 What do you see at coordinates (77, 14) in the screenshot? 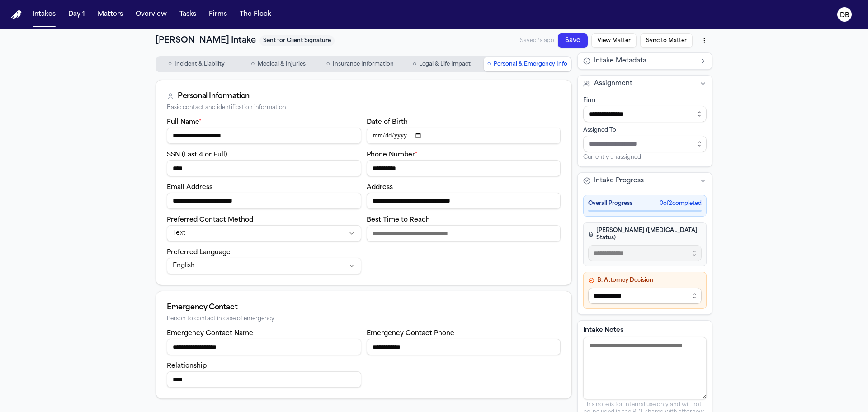
I see `a: Day 1` at bounding box center [77, 14].